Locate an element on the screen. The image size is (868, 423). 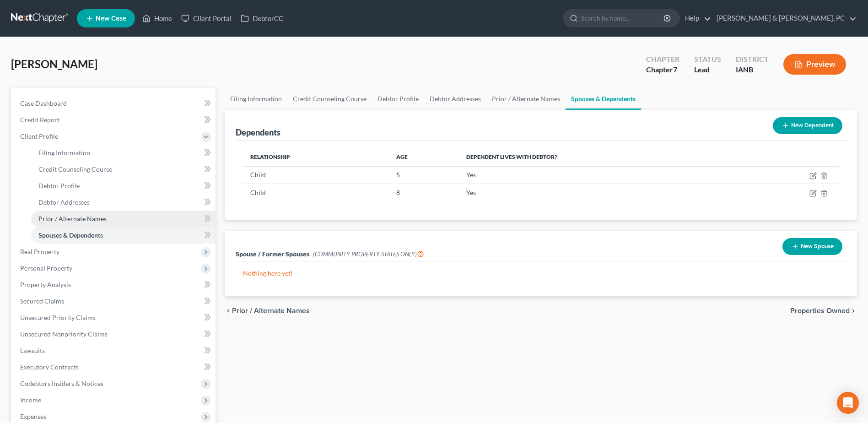
span: Credit Counseling Course is located at coordinates (75, 169).